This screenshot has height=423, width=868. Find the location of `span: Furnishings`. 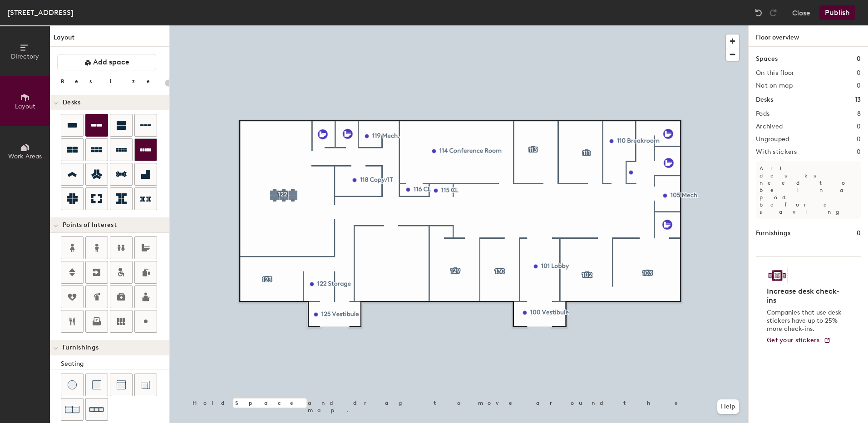

span: Furnishings is located at coordinates (80, 348).